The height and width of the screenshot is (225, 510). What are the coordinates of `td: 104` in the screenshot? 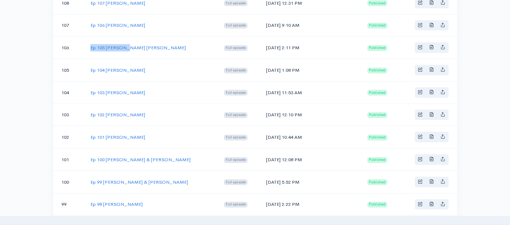 It's located at (69, 93).